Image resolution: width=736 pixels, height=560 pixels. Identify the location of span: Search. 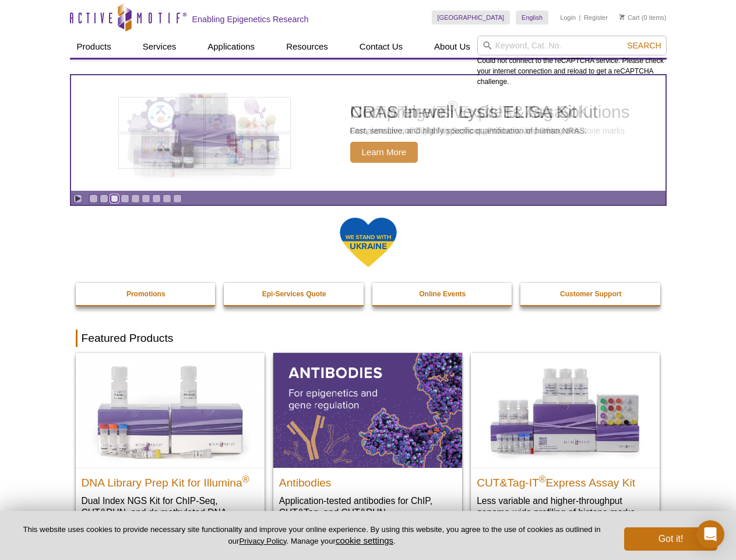
(644, 46).